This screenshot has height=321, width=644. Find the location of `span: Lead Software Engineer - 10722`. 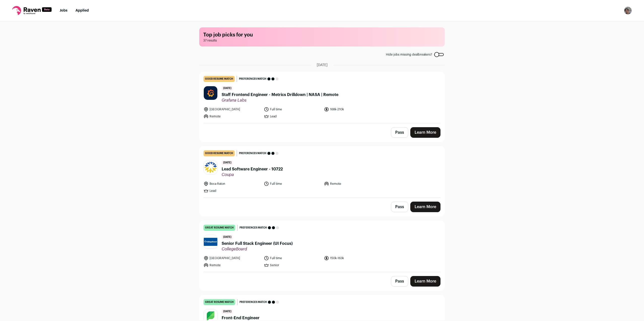

span: Lead Software Engineer - 10722 is located at coordinates (252, 169).